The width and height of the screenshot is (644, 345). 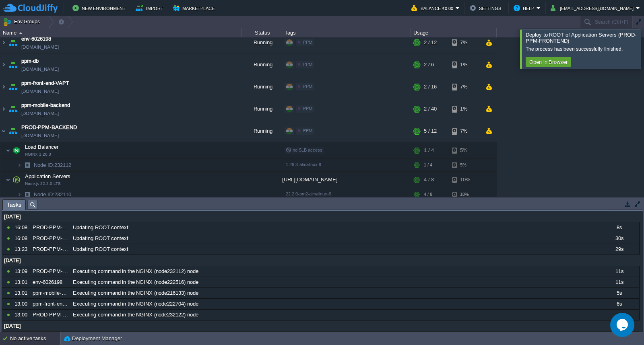 I want to click on span: 232110, so click(x=52, y=195).